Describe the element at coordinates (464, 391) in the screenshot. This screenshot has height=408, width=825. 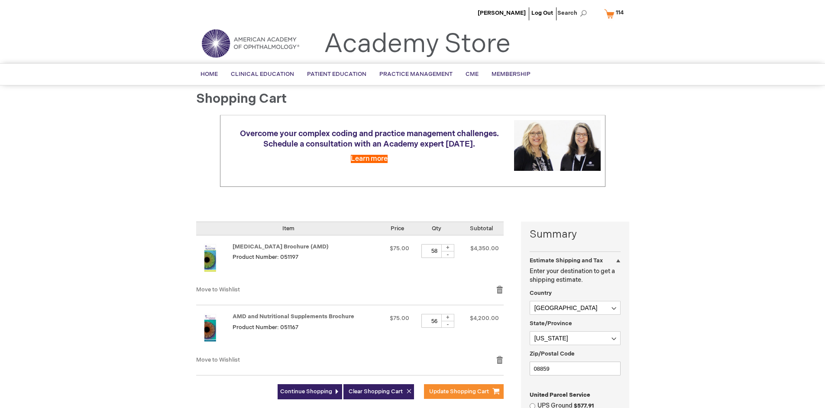
I see `button: Update Shopping Cart` at that location.